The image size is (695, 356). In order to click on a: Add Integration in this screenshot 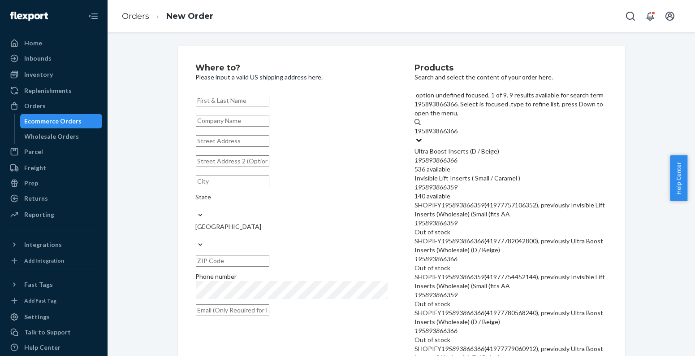, I will do `click(54, 260)`.